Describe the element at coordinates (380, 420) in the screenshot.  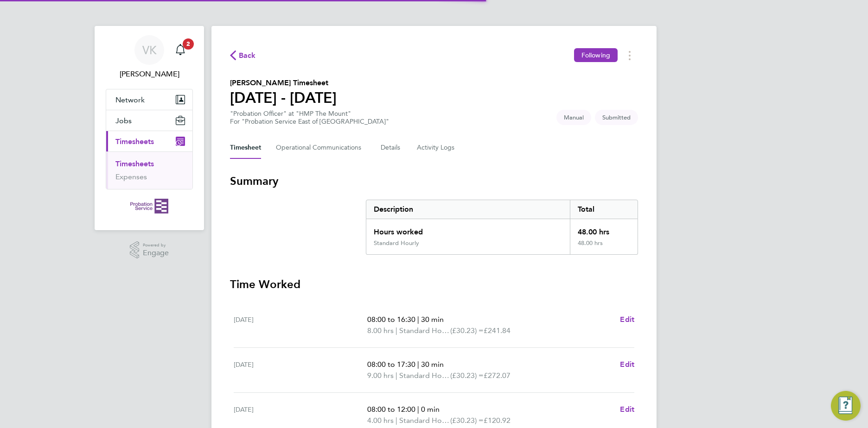
I see `span: 4.00 hrs` at that location.